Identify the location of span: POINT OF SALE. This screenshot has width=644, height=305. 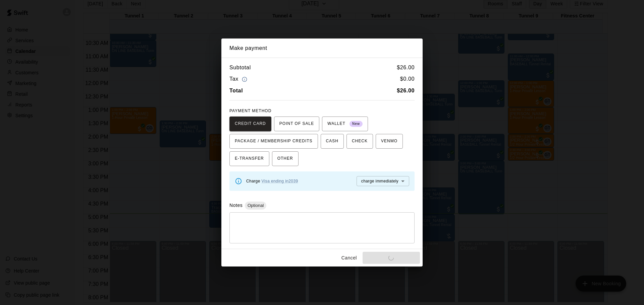
(296, 124).